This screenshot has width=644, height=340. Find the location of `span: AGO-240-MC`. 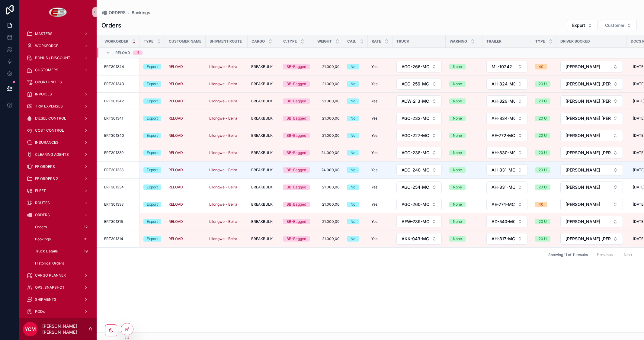

span: AGO-240-MC is located at coordinates (415, 170).